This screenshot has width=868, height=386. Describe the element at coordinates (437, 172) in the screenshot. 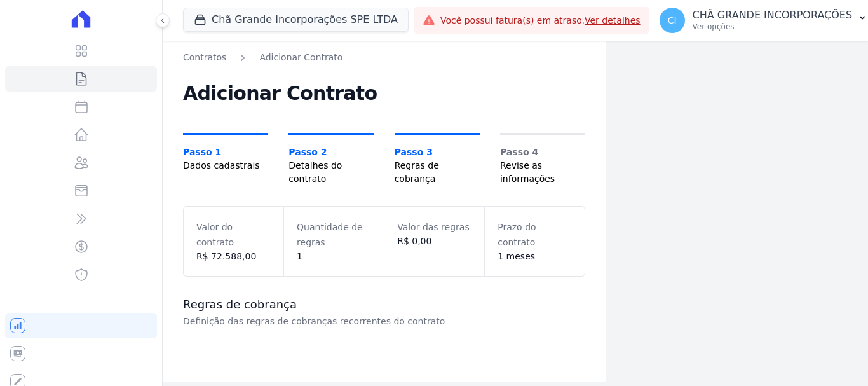

I see `span: Regras de cobrança` at that location.